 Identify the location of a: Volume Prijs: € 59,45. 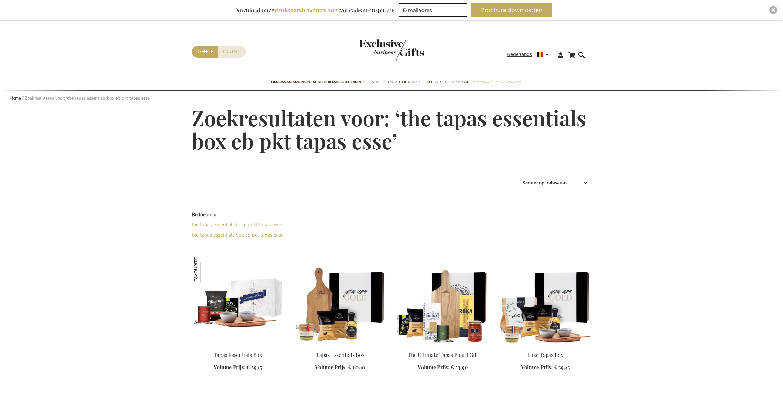
(545, 368).